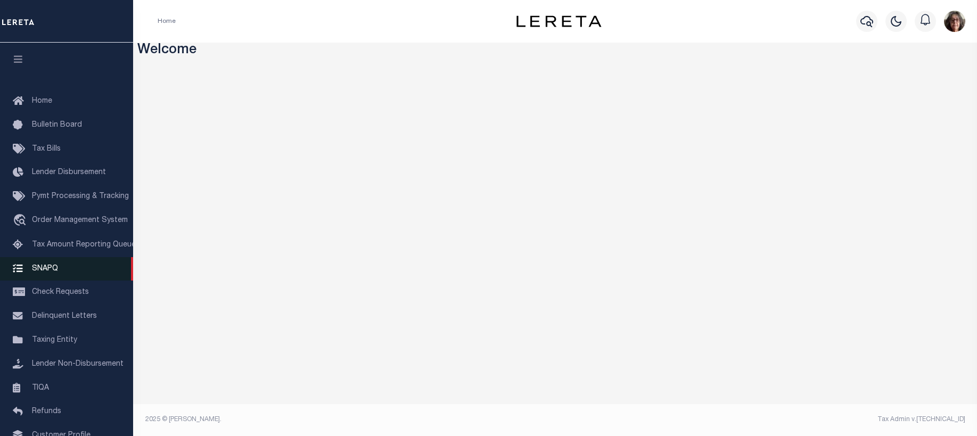 This screenshot has height=436, width=977. What do you see at coordinates (78, 364) in the screenshot?
I see `span: Lender Non-Disbursement` at bounding box center [78, 364].